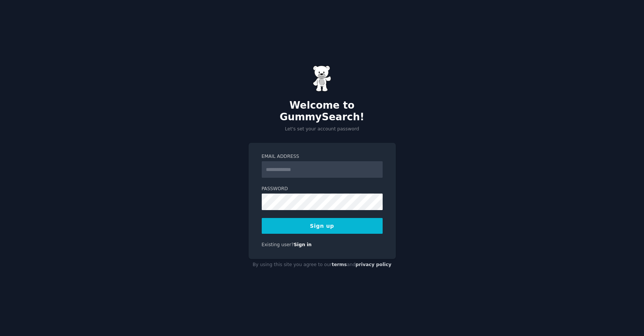 This screenshot has width=644, height=336. Describe the element at coordinates (322, 129) in the screenshot. I see `p: Let's set your account password` at that location.